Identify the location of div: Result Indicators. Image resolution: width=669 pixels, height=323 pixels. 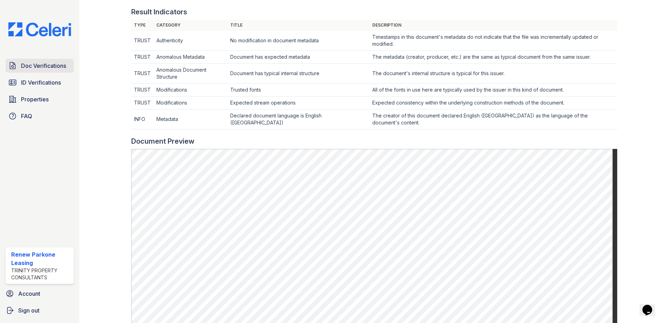
(159, 12).